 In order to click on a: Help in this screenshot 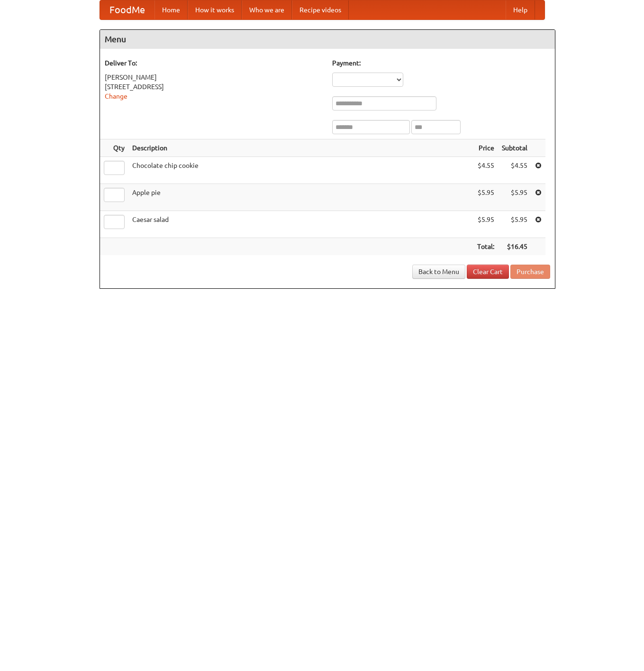, I will do `click(521, 10)`.